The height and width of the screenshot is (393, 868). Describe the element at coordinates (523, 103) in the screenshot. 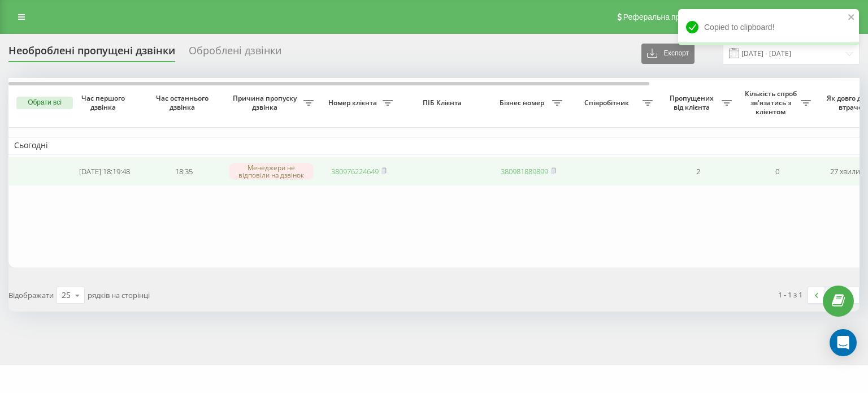

I see `span: Бізнес номер` at that location.